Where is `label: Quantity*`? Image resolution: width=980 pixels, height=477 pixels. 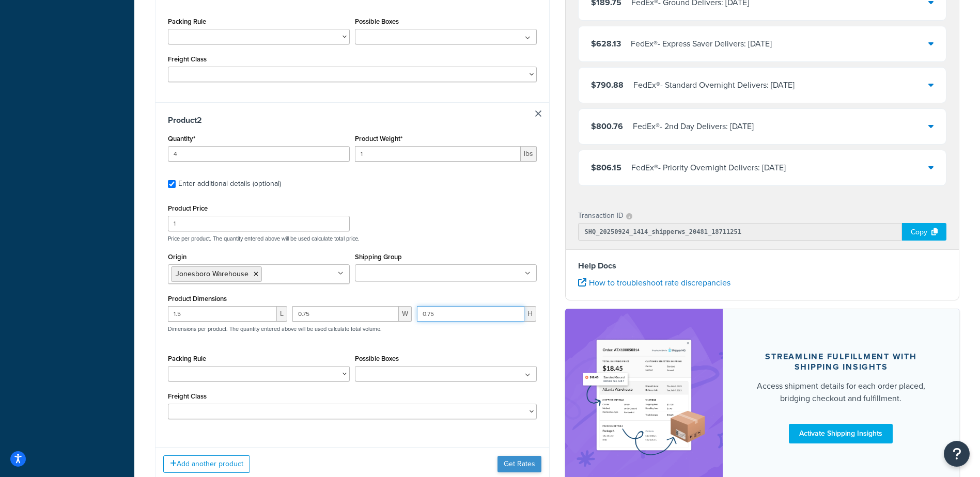
label: Quantity* is located at coordinates (181, 138).